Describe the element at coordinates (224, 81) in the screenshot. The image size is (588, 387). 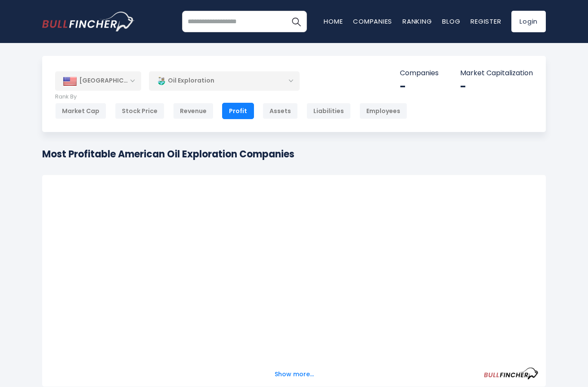
I see `div: Oil Exploration` at that location.